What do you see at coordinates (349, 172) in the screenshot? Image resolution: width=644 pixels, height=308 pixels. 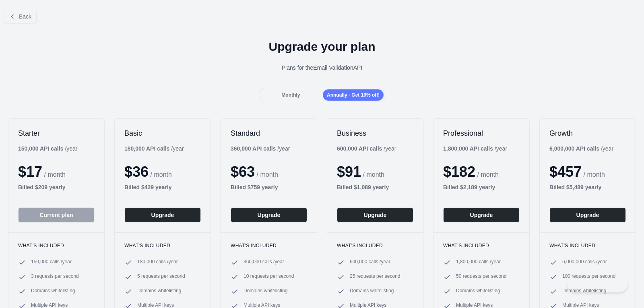 I see `span: $ 91` at bounding box center [349, 172].